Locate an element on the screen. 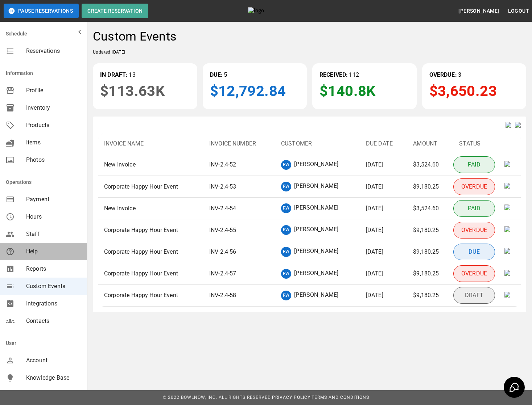 The image size is (532, 405). p: IN DRAFT: is located at coordinates (114, 75).